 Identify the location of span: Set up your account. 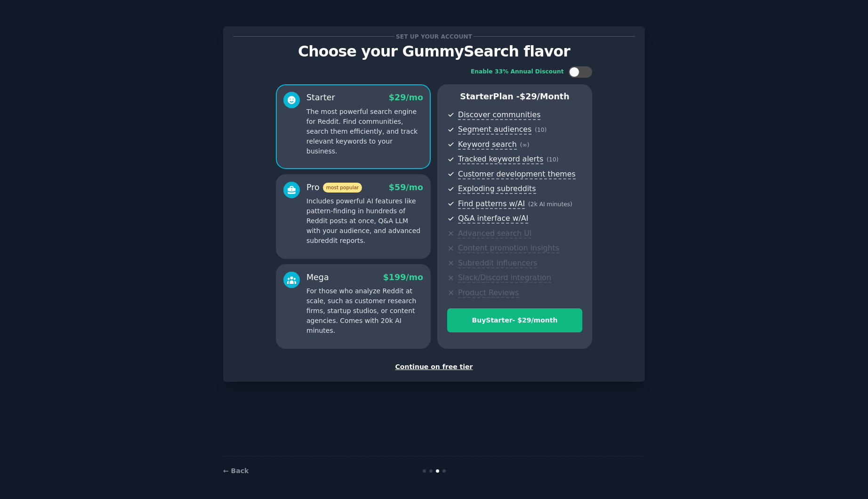
(434, 36).